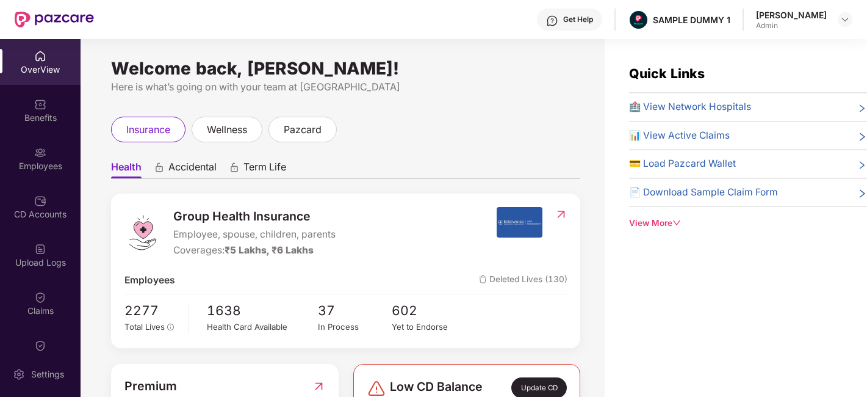 The image size is (867, 397). I want to click on span: insurance, so click(148, 129).